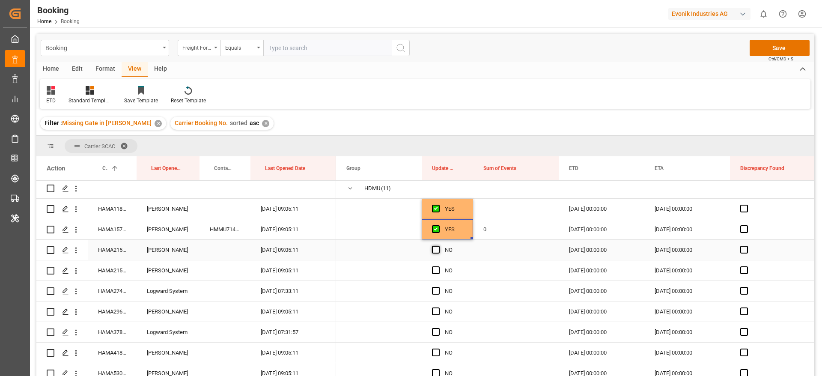 This screenshot has height=376, width=822. What do you see at coordinates (499, 168) in the screenshot?
I see `span: Sum of Events` at bounding box center [499, 168].